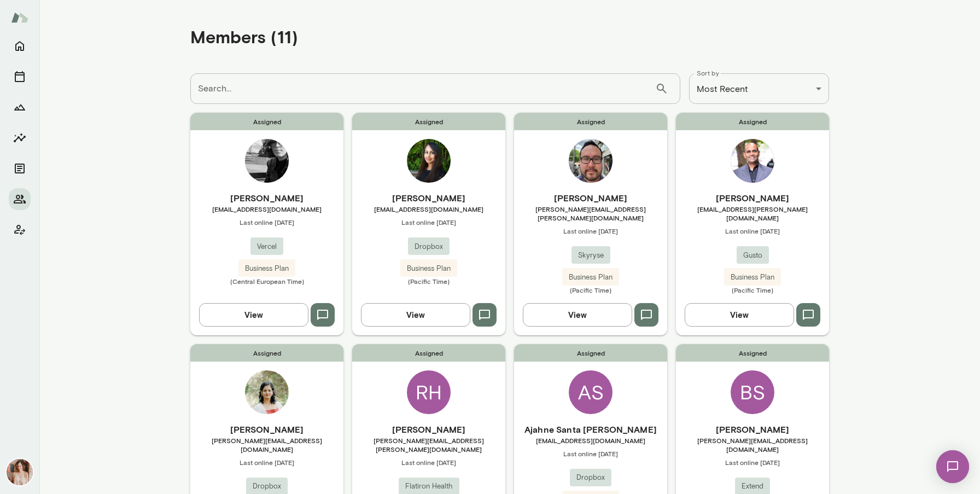  What do you see at coordinates (591, 161) in the screenshot?
I see `img: George Evans` at bounding box center [591, 161].